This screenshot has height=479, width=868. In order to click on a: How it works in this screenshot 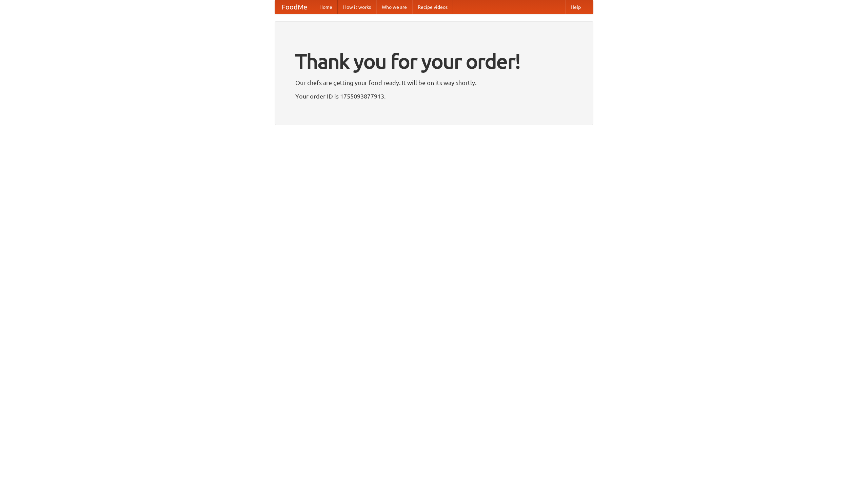, I will do `click(357, 7)`.